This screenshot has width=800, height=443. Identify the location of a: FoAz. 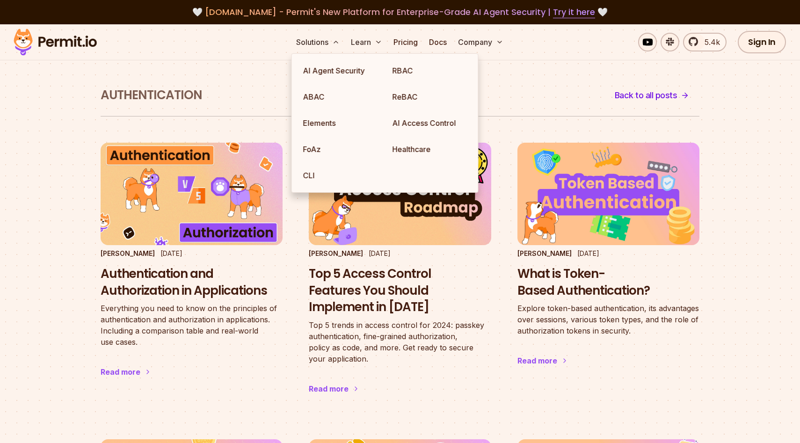
(340, 149).